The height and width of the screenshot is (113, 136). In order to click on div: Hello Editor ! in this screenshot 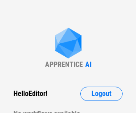, I will do `click(30, 94)`.